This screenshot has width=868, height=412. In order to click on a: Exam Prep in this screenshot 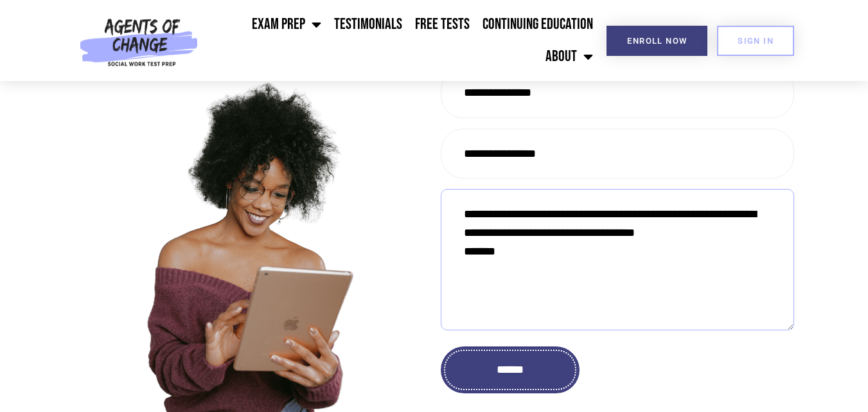, I will do `click(287, 25)`.